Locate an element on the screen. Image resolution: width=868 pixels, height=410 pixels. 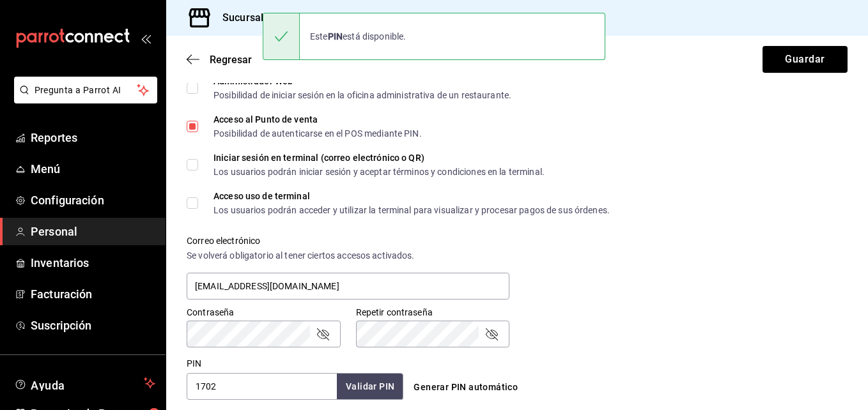
a: Pregunta a Parrot AI is located at coordinates (83, 99).